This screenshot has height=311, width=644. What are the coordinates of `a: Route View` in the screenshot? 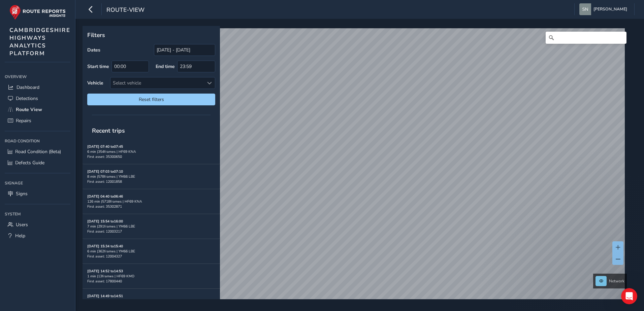 It's located at (37, 109).